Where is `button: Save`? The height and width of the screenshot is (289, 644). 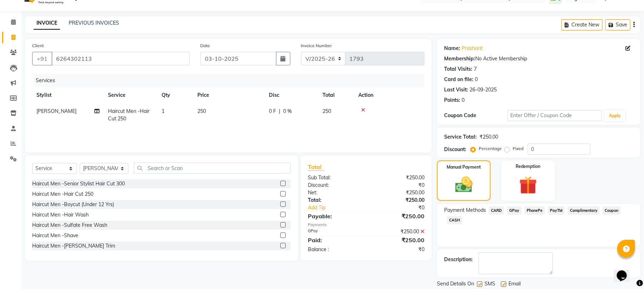
button: Save is located at coordinates (618, 24).